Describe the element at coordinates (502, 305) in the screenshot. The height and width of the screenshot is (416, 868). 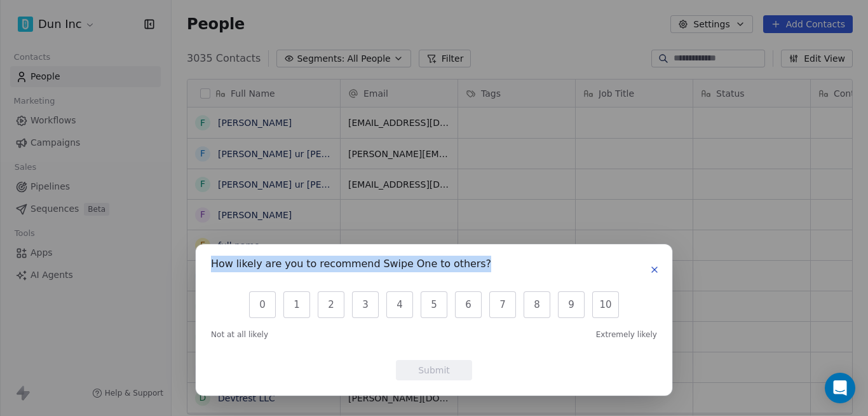
I see `button: 7` at that location.